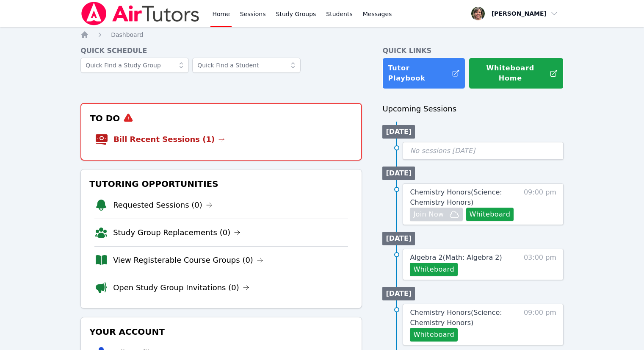  Describe the element at coordinates (140, 14) in the screenshot. I see `img: Air Tutors` at that location.